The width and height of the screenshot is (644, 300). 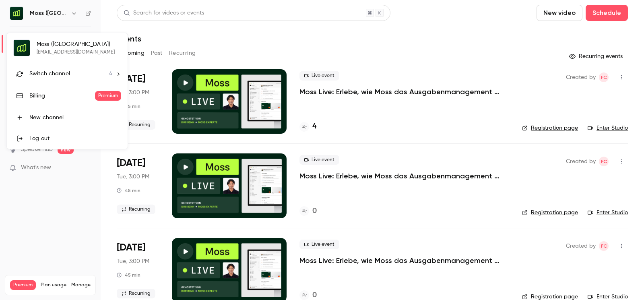 What do you see at coordinates (76, 139) in the screenshot?
I see `div: Log out` at bounding box center [76, 139].